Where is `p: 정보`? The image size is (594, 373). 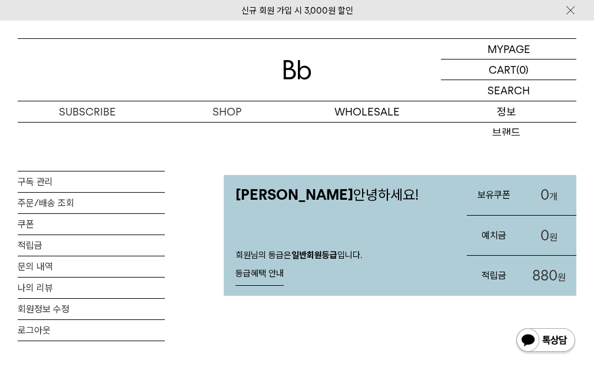 p: 정보 is located at coordinates (506, 111).